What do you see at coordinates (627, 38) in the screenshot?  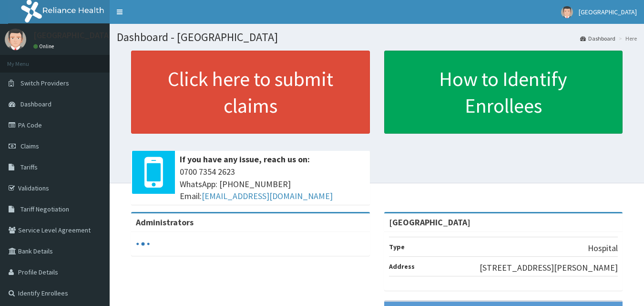 I see `li: Here` at bounding box center [627, 38].